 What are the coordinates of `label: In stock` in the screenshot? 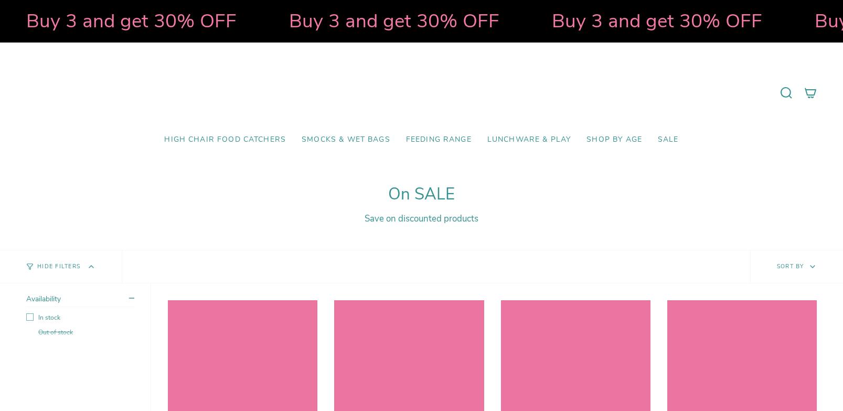 It's located at (80, 317).